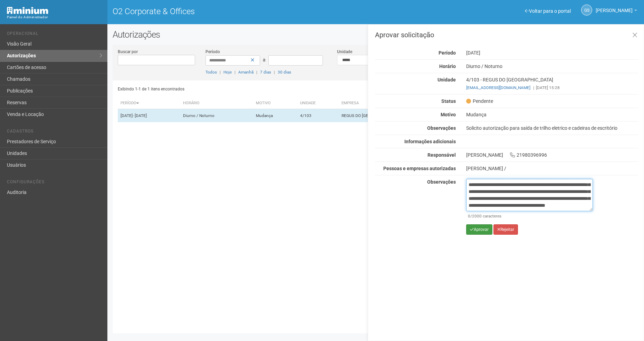  Describe the element at coordinates (212, 52) in the screenshot. I see `label: Período` at that location.